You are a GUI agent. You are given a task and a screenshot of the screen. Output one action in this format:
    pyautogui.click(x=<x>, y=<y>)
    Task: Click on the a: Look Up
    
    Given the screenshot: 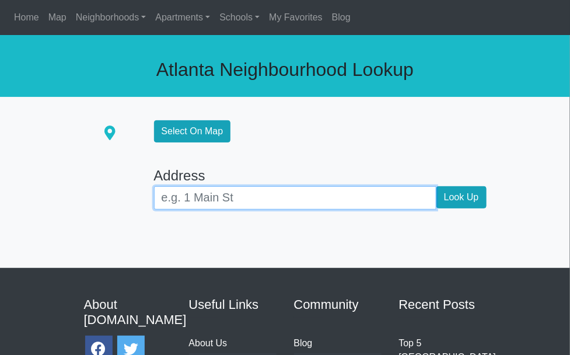 What is the action you would take?
    pyautogui.click(x=462, y=198)
    